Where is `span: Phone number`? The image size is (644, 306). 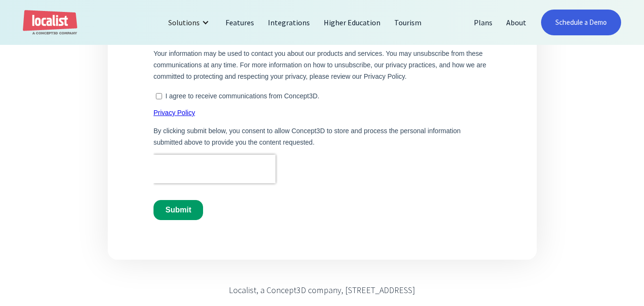 span: Phone number is located at coordinates (189, 43).